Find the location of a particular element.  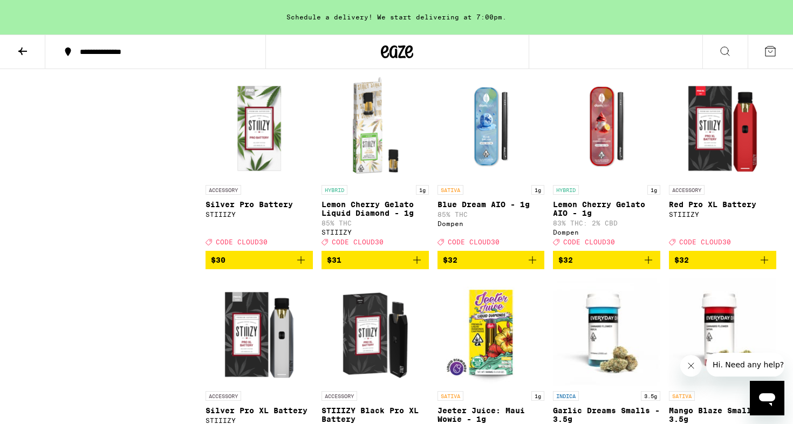

a: Open page for Lemon Cherry Gelato AIO - 1g from Dompen is located at coordinates (606, 161).